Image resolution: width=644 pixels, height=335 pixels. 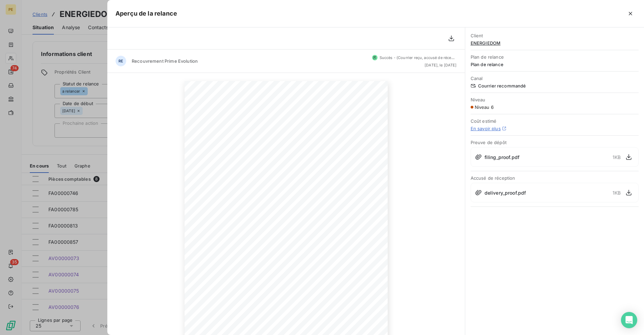 I want to click on span: Client, so click(x=555, y=36).